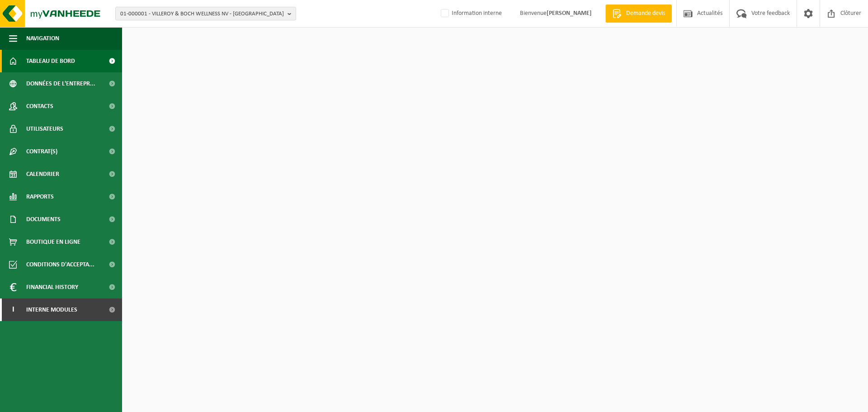  I want to click on span: Conditions d'accepta..., so click(60, 265).